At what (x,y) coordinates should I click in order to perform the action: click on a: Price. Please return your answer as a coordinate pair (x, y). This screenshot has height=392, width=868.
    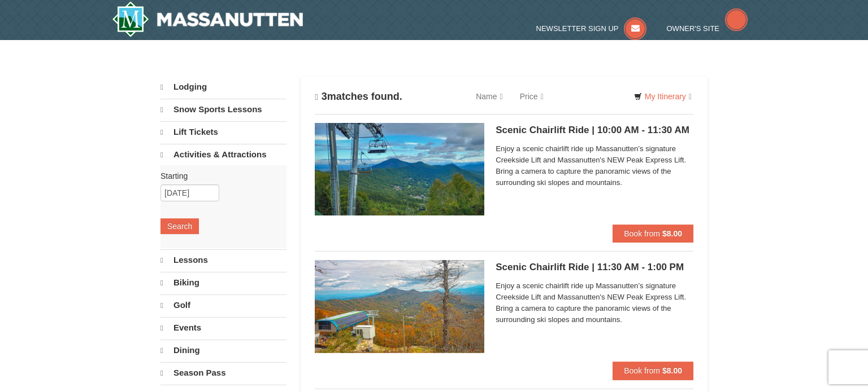
    Looking at the image, I should click on (532, 96).